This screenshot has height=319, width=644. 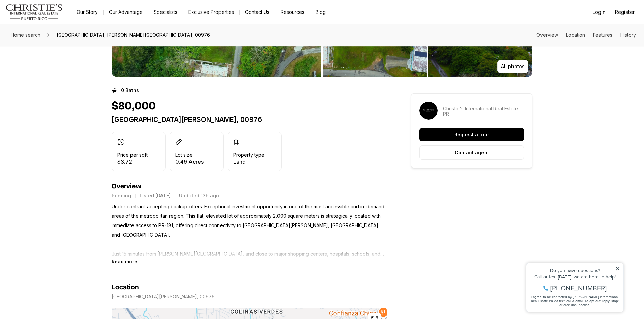 What do you see at coordinates (132, 161) in the screenshot?
I see `p: $3.72` at bounding box center [132, 161].